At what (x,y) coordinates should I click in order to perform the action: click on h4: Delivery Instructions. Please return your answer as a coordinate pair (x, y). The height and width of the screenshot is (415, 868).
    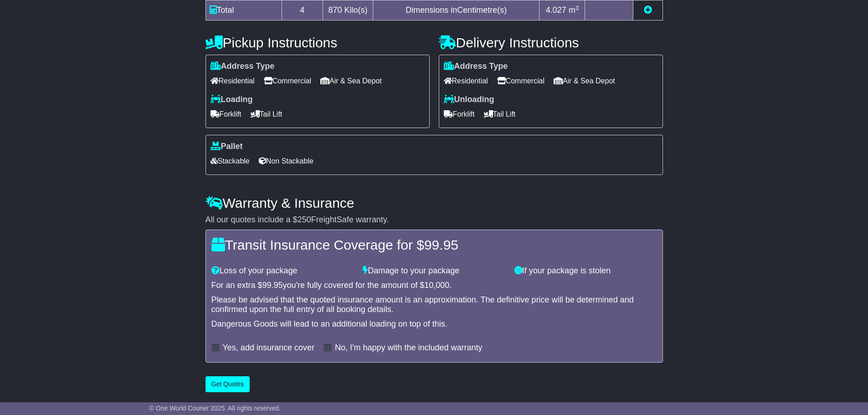
    Looking at the image, I should click on (551, 43).